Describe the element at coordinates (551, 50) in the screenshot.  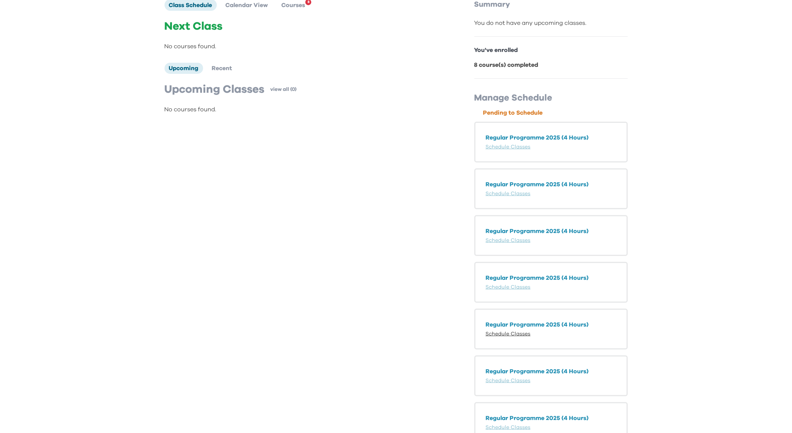
I see `p: You've enrolled` at that location.